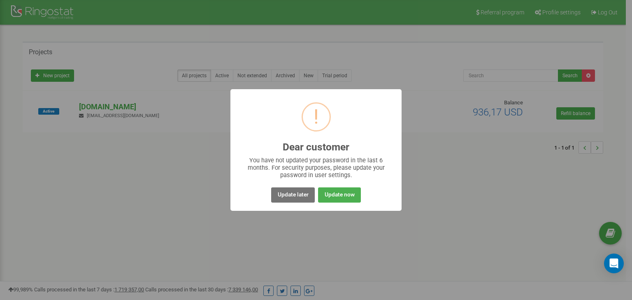  Describe the element at coordinates (316, 147) in the screenshot. I see `h2: Dear customer` at that location.